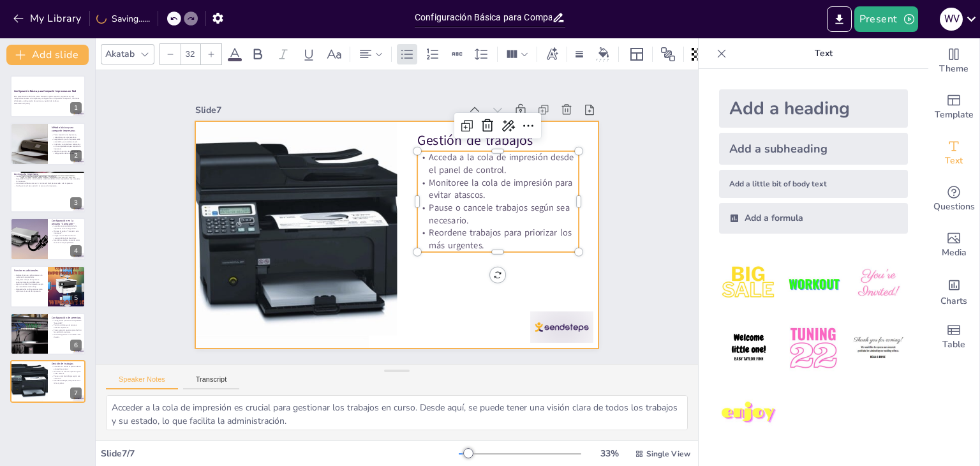 This screenshot has width=980, height=466. Describe the element at coordinates (123, 19) in the screenshot. I see `div: Saving......` at that location.